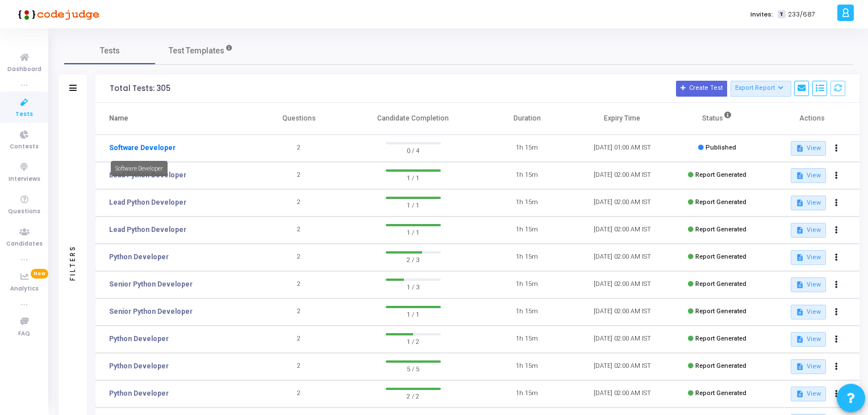 Image resolution: width=868 pixels, height=415 pixels. Describe the element at coordinates (24, 211) in the screenshot. I see `span: Questions` at that location.